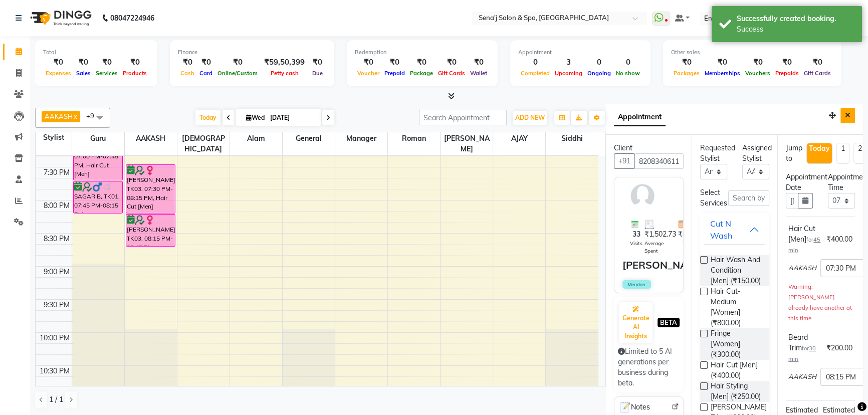  Describe the element at coordinates (796, 29) in the screenshot. I see `div: Success` at that location.